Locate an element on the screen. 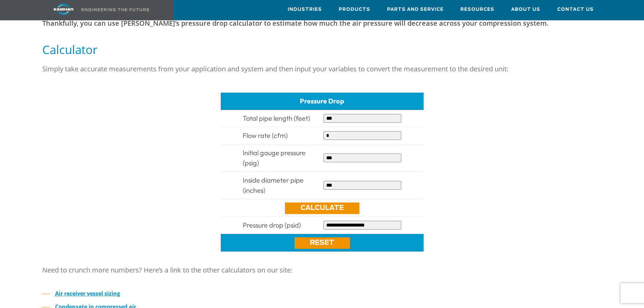  span: Inside diameter pipe (inches) is located at coordinates (273, 185).